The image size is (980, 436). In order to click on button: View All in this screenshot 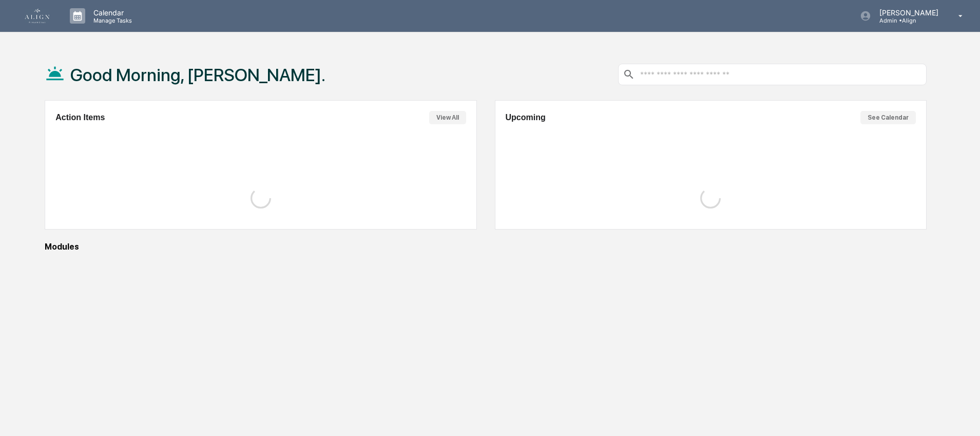, I will do `click(448, 117)`.